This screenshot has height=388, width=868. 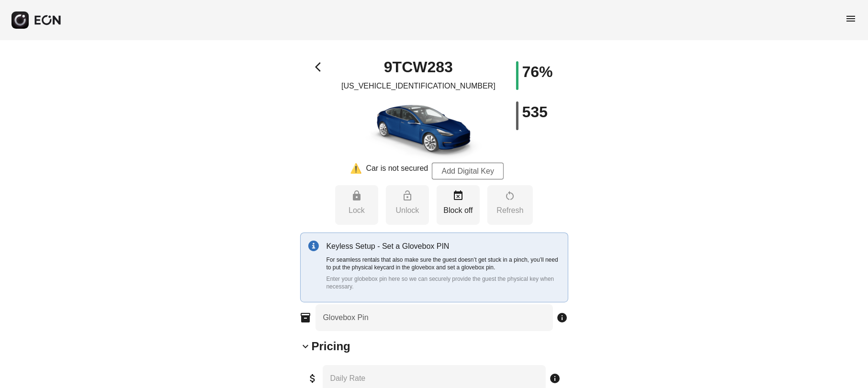 What do you see at coordinates (346, 317) in the screenshot?
I see `label: Glovebox Pin` at bounding box center [346, 317].